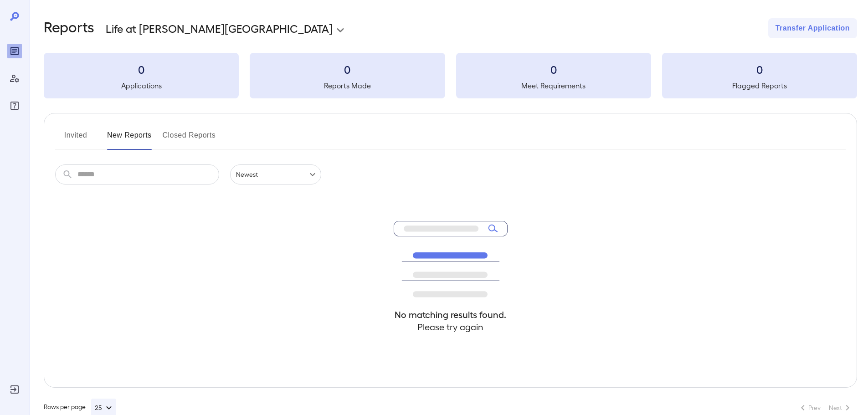 This screenshot has height=415, width=868. What do you see at coordinates (825, 407) in the screenshot?
I see `nav: pagination navigation` at bounding box center [825, 407].